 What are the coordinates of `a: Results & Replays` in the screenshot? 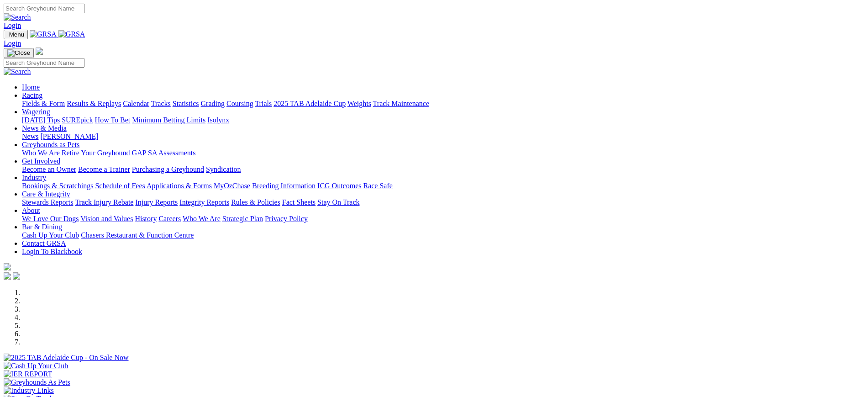 It's located at (94, 103).